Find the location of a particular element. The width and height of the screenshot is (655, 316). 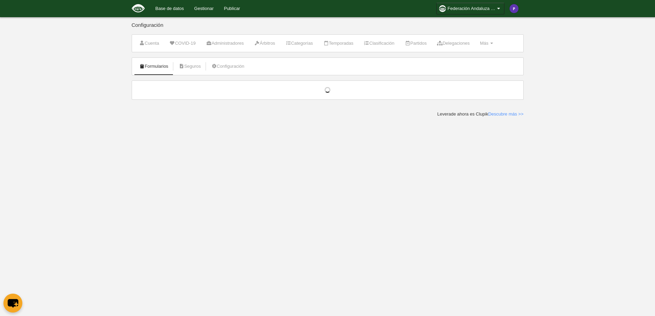

a: Más is located at coordinates (487, 43).